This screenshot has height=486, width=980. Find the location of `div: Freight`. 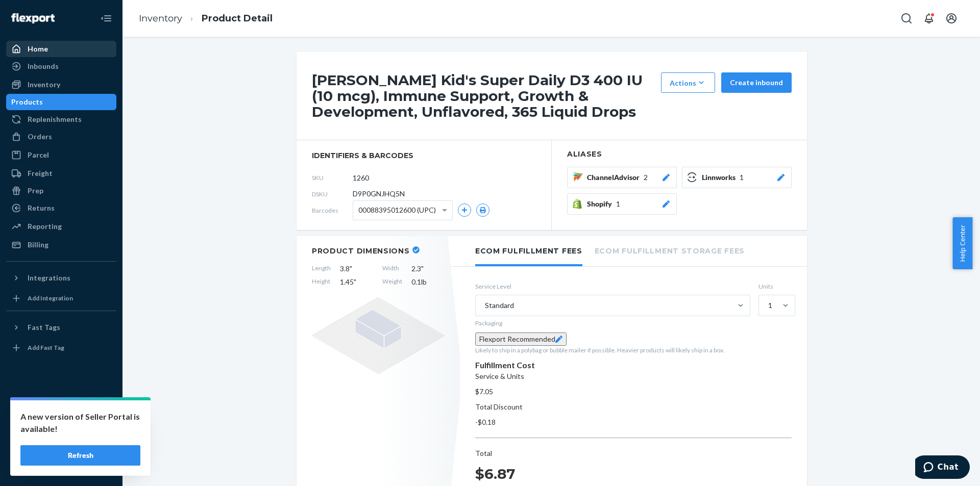

div: Freight is located at coordinates (40, 174).